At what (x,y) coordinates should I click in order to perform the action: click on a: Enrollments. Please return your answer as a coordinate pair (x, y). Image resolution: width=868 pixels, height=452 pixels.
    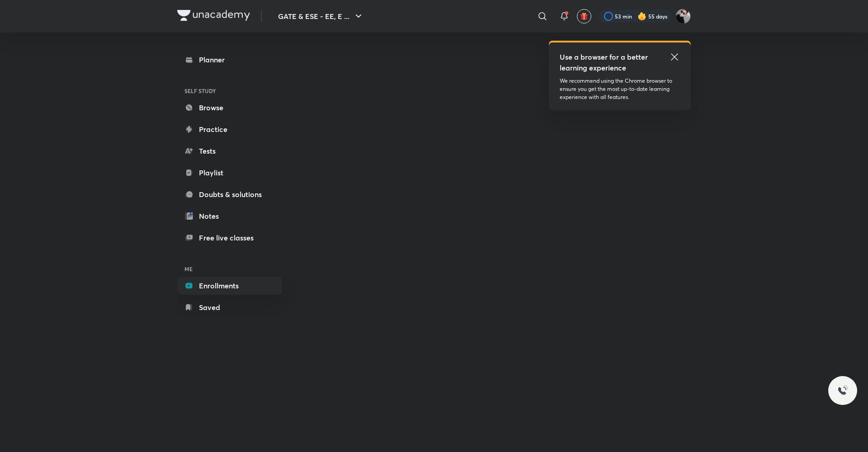
    Looking at the image, I should click on (229, 285).